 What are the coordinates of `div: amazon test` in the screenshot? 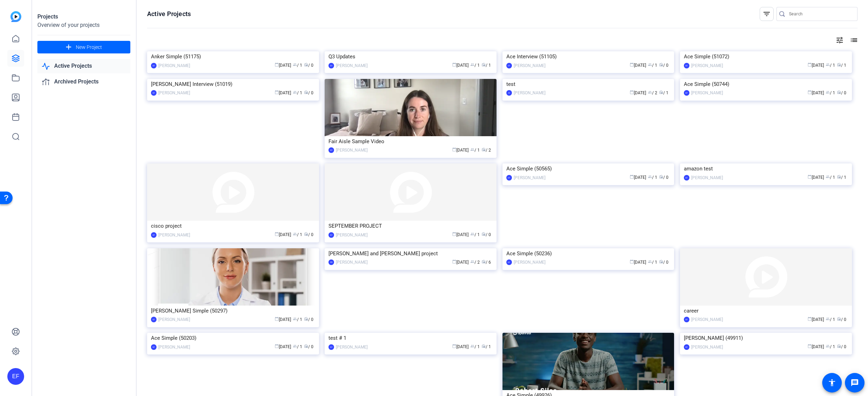 It's located at (766, 169).